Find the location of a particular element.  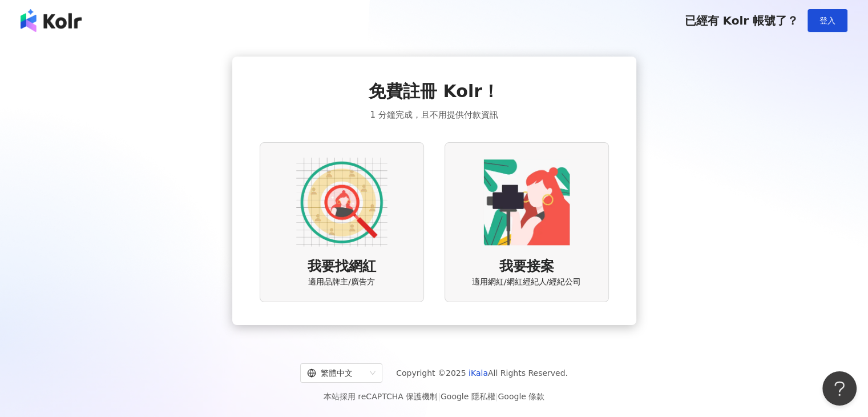

span: 1 分鐘完成，且不用提供付款資訊 is located at coordinates (434, 114).